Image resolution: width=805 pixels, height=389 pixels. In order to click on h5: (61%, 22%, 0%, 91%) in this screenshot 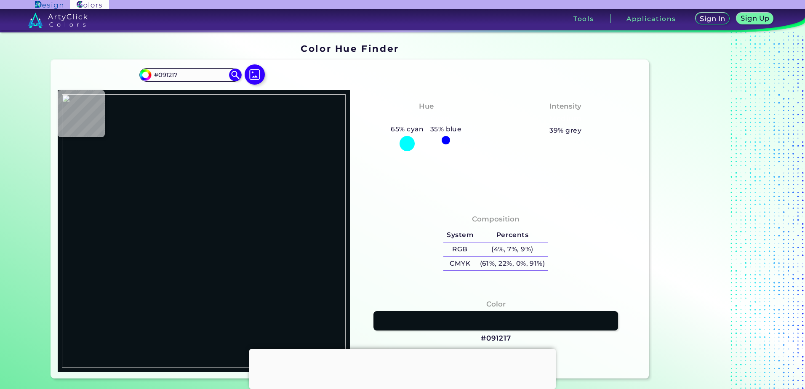, I will do `click(512, 264)`.